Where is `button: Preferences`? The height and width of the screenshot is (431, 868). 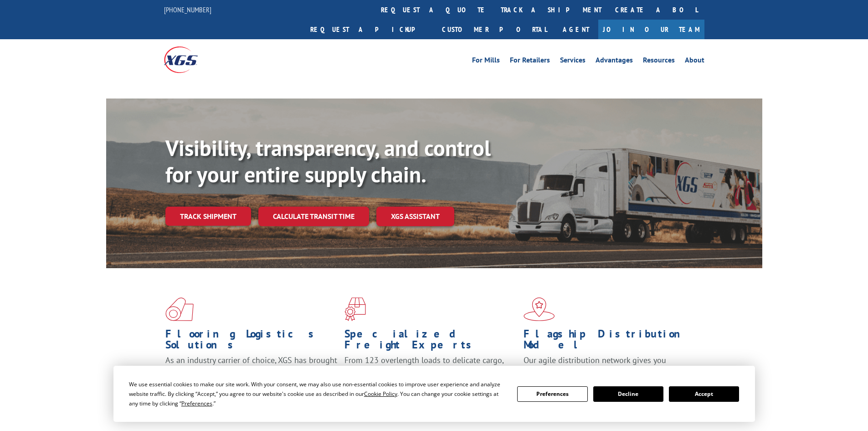
button: Preferences is located at coordinates (552, 394).